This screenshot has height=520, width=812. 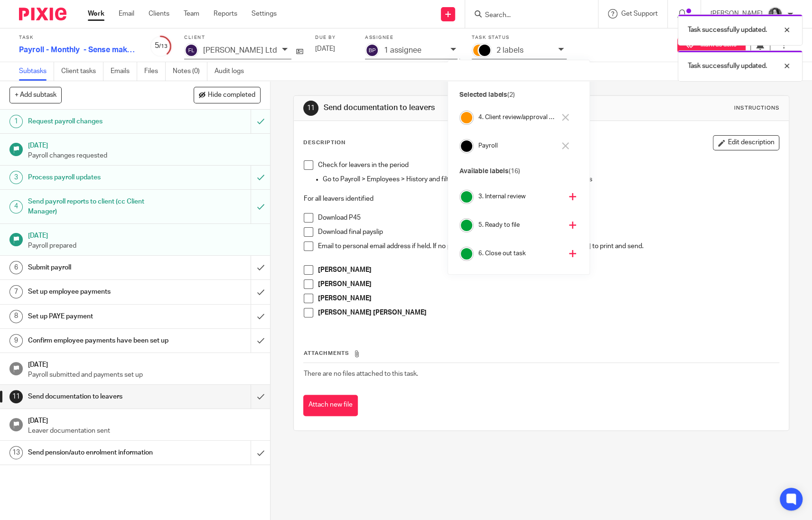 I want to click on h1: Request payroll changes, so click(x=99, y=121).